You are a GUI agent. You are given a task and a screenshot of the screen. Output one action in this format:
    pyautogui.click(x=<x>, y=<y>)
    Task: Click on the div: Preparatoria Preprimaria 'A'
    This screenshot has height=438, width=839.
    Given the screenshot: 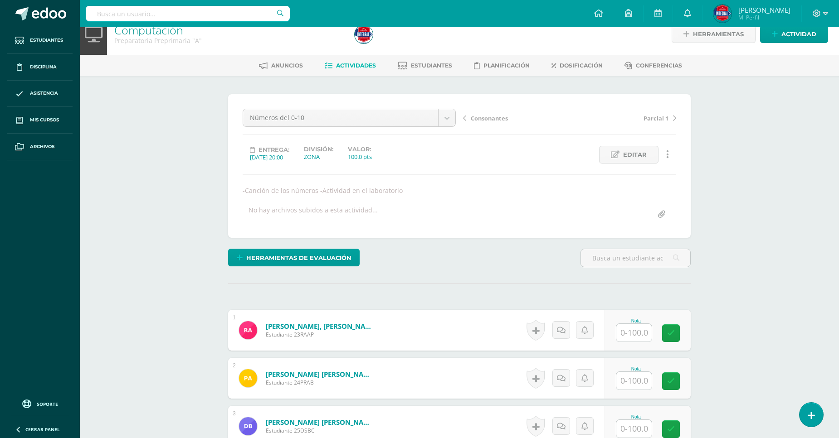 What is the action you would take?
    pyautogui.click(x=229, y=40)
    